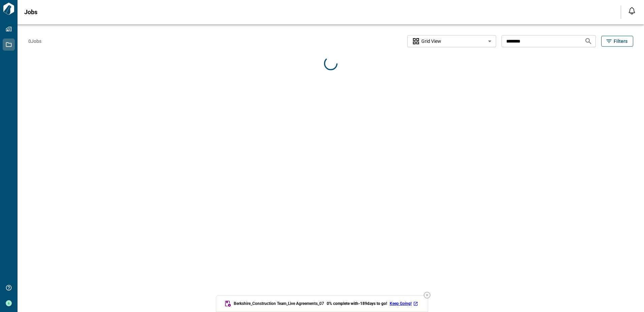 This screenshot has height=312, width=644. Describe the element at coordinates (589, 41) in the screenshot. I see `button: Search jobs` at that location.